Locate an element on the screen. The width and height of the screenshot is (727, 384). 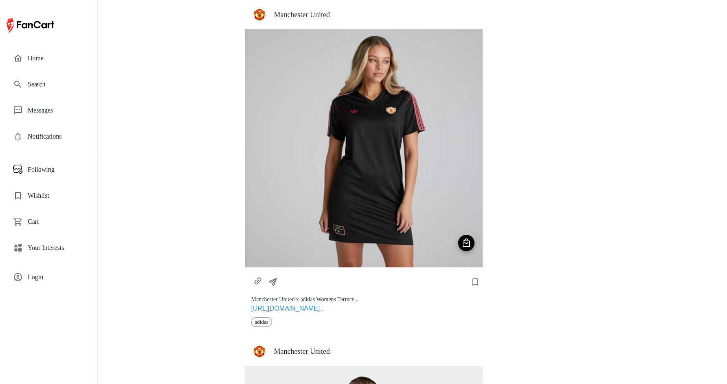
div: Your Interests is located at coordinates (48, 248).